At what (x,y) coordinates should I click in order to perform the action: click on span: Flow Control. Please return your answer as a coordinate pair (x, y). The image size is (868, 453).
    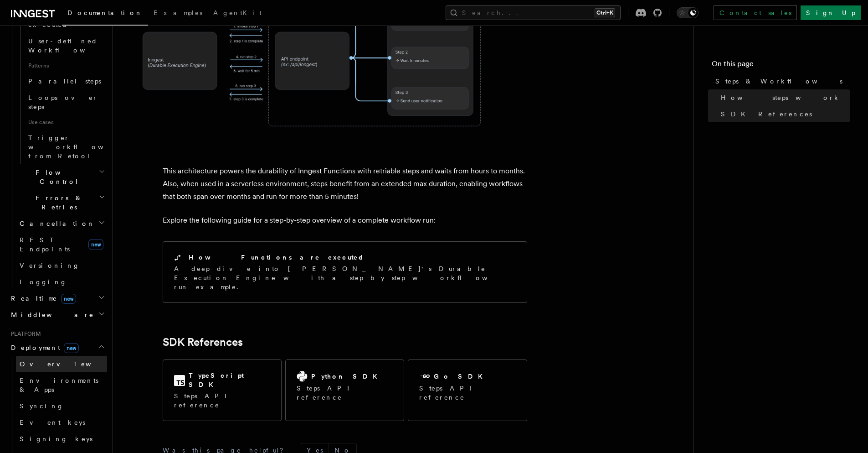
    Looking at the image, I should click on (57, 177).